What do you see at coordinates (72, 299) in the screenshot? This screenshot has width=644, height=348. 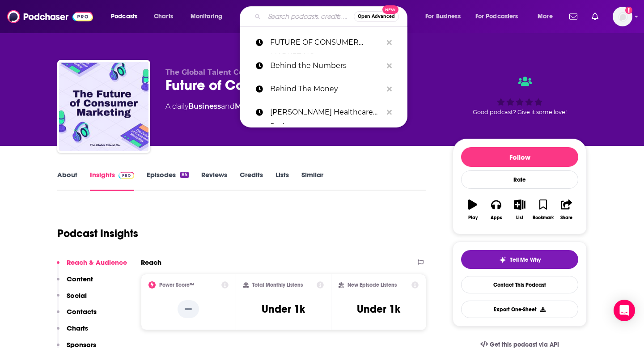 I see `button: Social` at bounding box center [72, 299].